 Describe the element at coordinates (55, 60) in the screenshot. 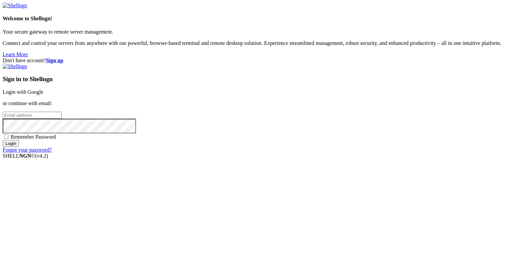

I see `a: Sign up` at that location.